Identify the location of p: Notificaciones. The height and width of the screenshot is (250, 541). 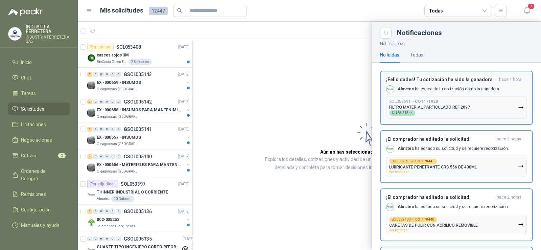
(457, 43).